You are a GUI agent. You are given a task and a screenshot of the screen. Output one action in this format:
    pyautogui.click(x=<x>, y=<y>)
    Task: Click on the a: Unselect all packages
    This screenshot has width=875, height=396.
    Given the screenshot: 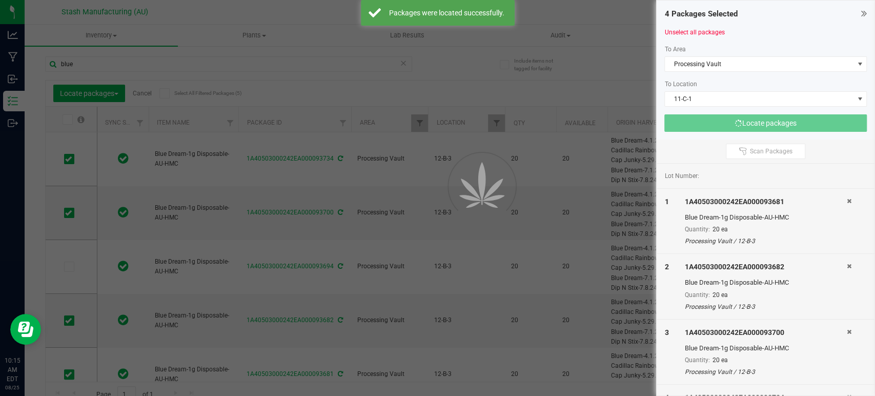 What is the action you would take?
    pyautogui.click(x=694, y=32)
    